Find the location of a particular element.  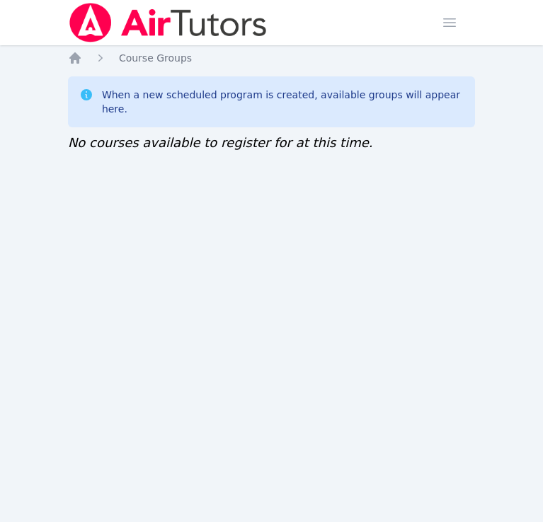

nav: Breadcrumb is located at coordinates (271, 58).